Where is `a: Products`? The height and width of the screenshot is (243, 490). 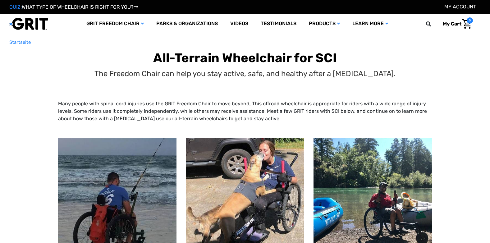
a: Products is located at coordinates (324, 24).